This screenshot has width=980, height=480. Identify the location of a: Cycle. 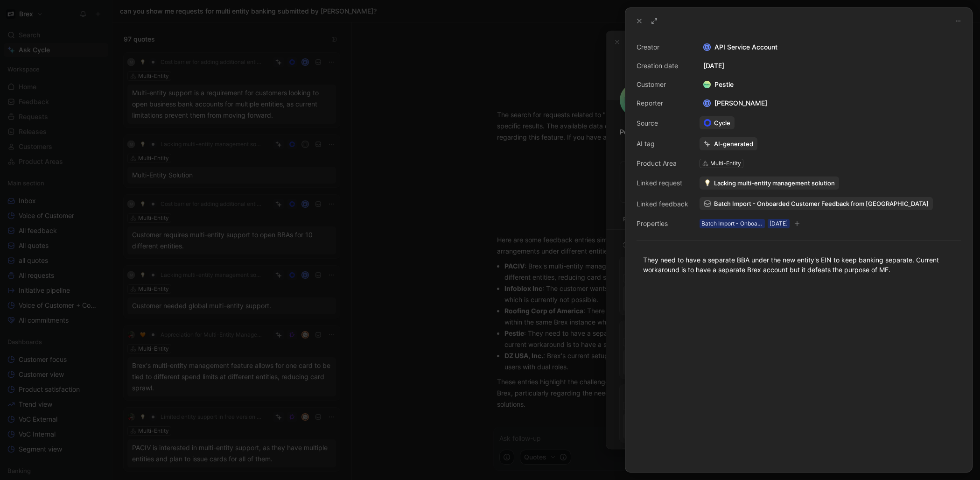
(717, 123).